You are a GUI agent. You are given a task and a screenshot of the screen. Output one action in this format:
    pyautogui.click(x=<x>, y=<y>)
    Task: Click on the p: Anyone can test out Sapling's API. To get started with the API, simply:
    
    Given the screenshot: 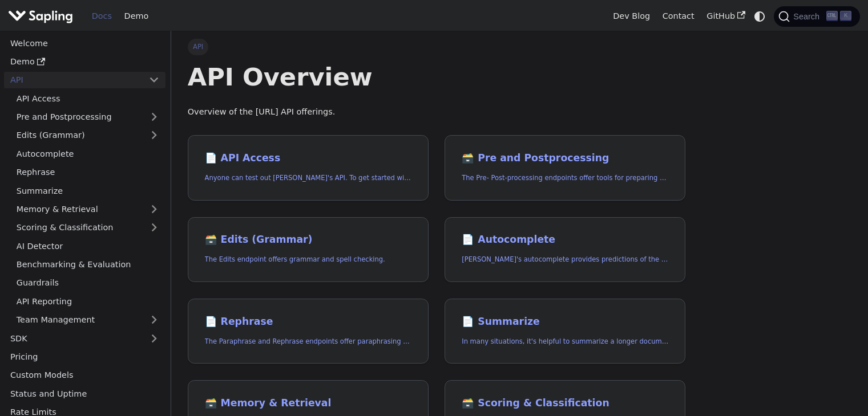 What is the action you would take?
    pyautogui.click(x=308, y=178)
    